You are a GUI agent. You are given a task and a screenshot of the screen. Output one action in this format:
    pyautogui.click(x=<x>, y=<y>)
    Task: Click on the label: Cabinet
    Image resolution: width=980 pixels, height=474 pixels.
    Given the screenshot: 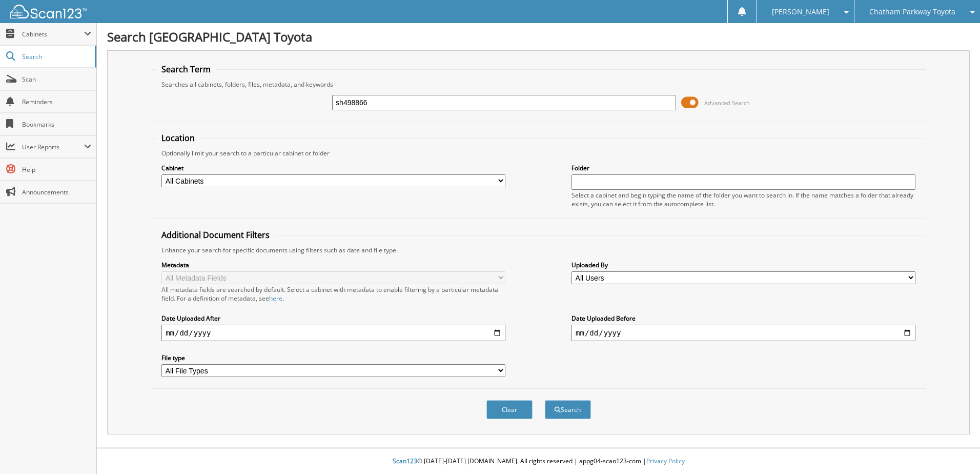 What is the action you would take?
    pyautogui.click(x=333, y=168)
    